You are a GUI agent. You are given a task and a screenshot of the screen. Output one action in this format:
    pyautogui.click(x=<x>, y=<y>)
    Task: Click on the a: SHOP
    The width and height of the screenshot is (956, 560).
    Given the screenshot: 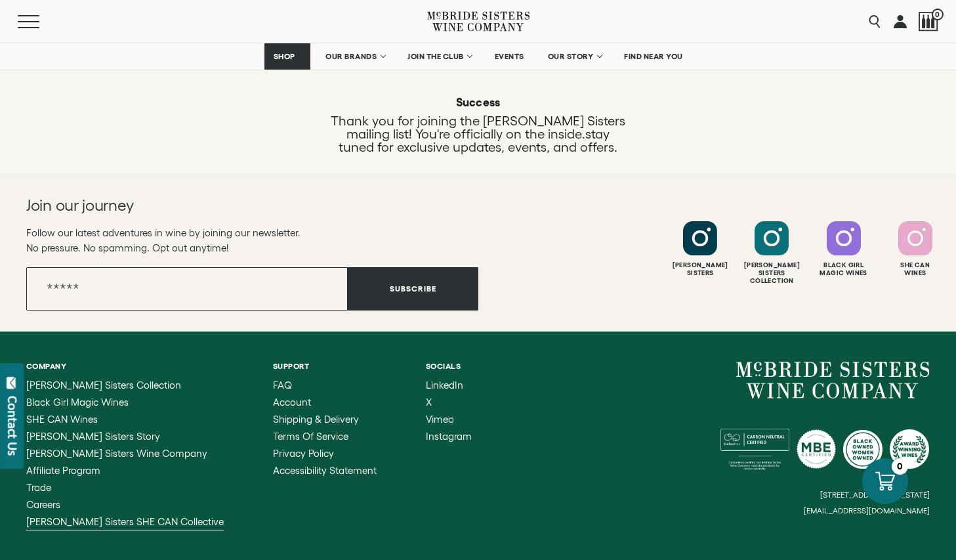 What is the action you would take?
    pyautogui.click(x=287, y=56)
    